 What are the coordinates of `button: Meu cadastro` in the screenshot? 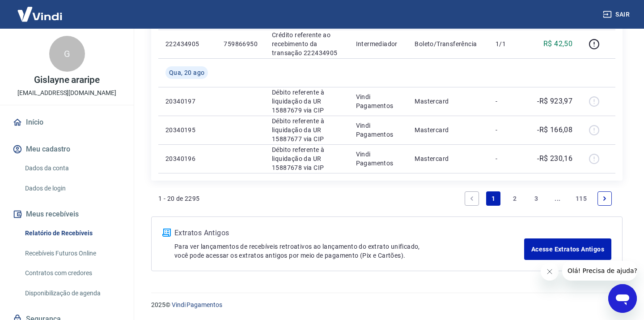 It's located at (67, 149).